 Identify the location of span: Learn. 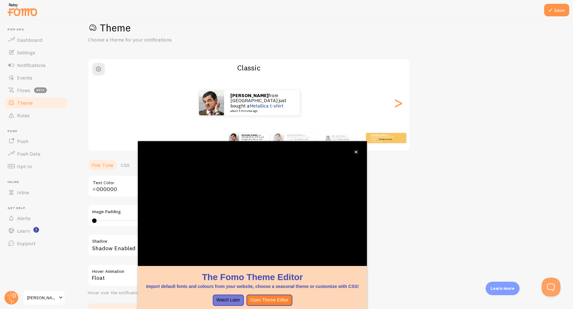
(23, 231).